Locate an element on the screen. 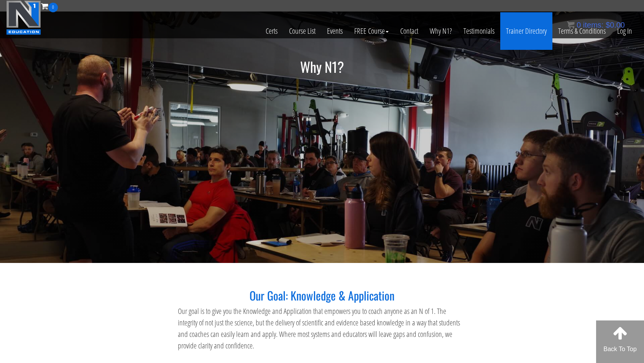 The image size is (644, 363). span: items: is located at coordinates (593, 25).